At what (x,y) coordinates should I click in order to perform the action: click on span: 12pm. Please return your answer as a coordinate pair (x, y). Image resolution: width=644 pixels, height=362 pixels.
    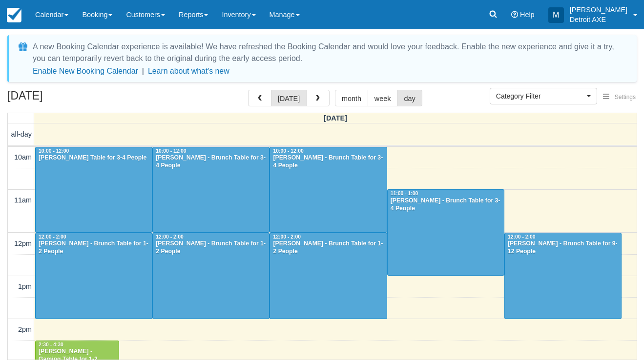
    Looking at the image, I should click on (23, 244).